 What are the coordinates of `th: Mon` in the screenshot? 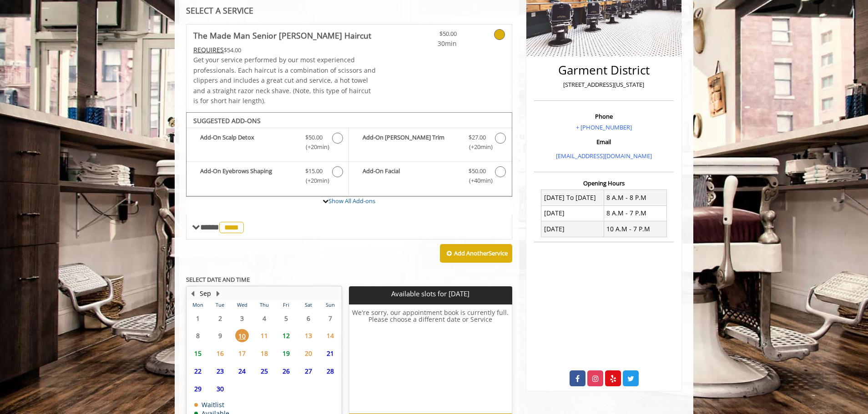 It's located at (198, 305).